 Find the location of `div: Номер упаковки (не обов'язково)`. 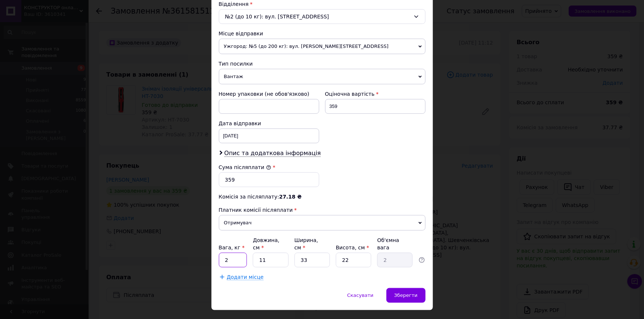

div: Номер упаковки (не обов'язково) is located at coordinates (269, 94).